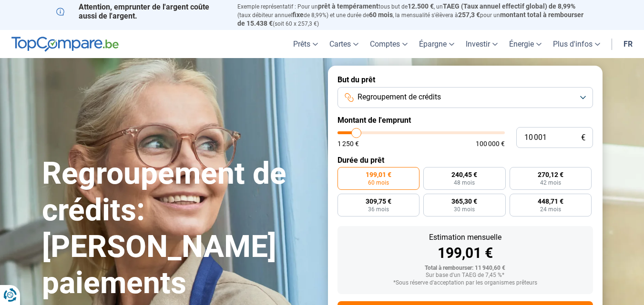 This screenshot has height=305, width=644. What do you see at coordinates (550, 210) in the screenshot?
I see `span: 24 mois` at bounding box center [550, 210].